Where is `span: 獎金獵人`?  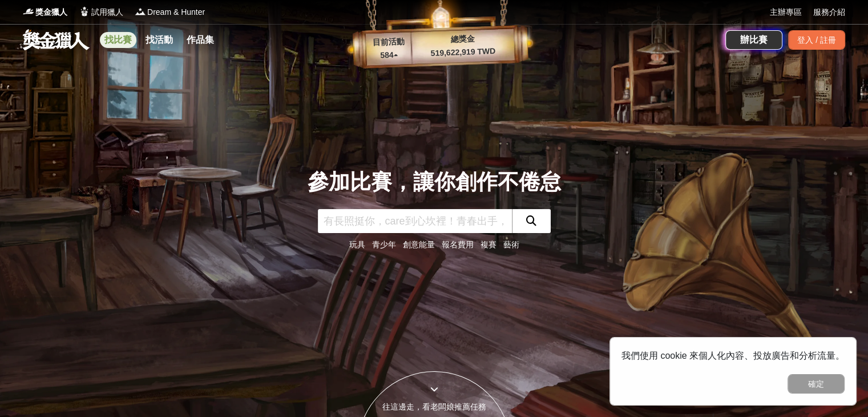
span: 獎金獵人 is located at coordinates (51, 12).